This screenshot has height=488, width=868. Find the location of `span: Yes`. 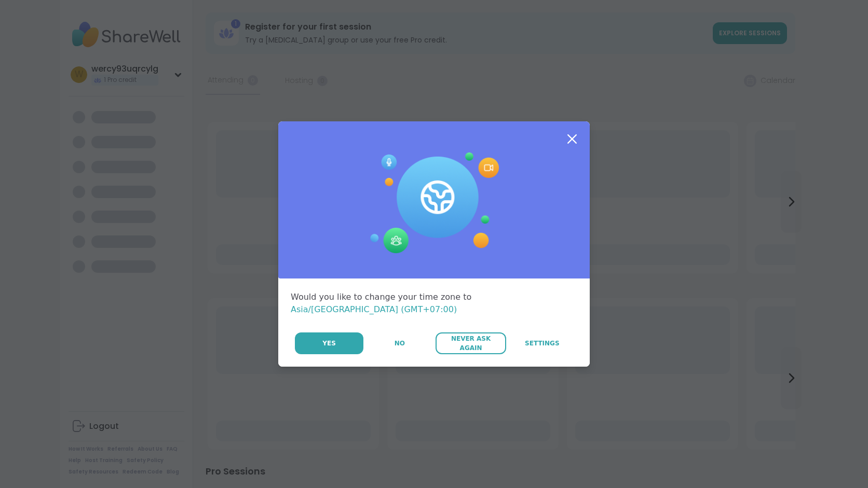

span: Yes is located at coordinates (329, 343).